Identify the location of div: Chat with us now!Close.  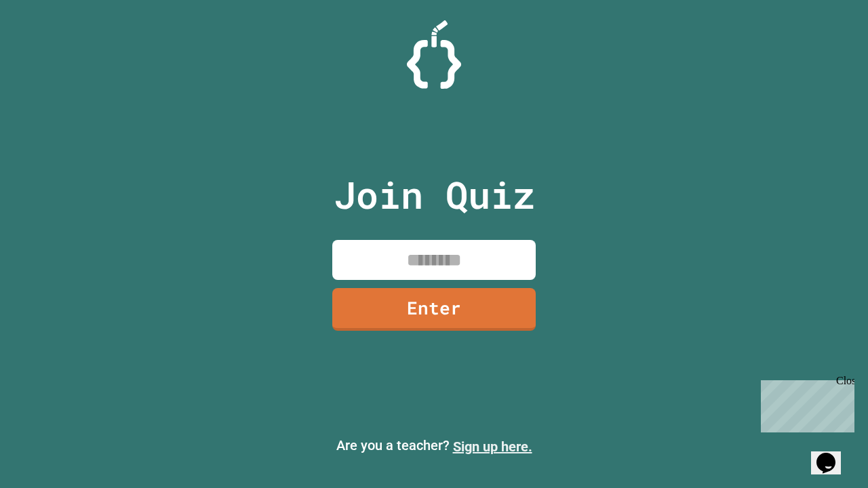
(50, 45).